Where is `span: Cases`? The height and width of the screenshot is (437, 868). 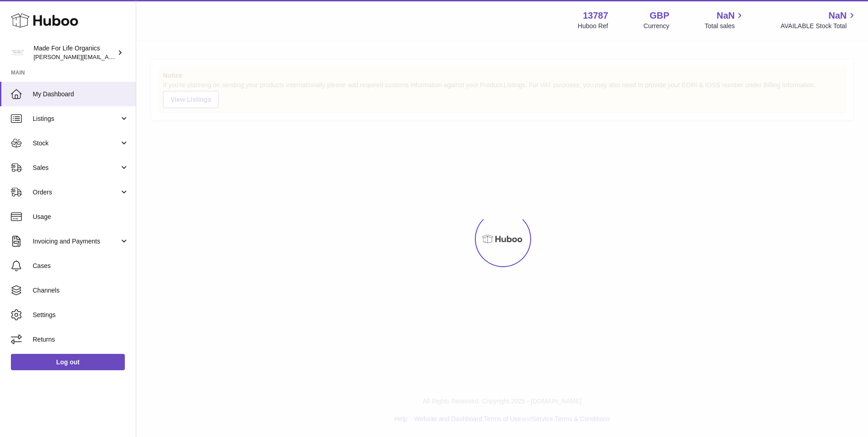
span: Cases is located at coordinates (81, 266).